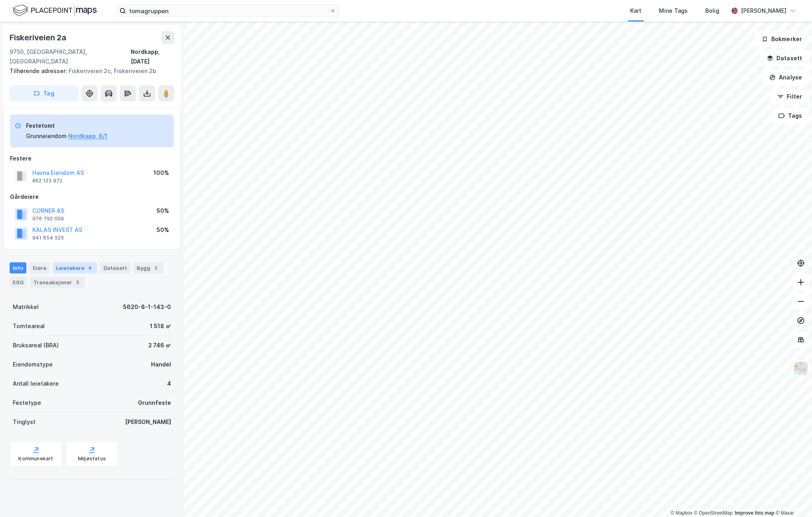 Image resolution: width=812 pixels, height=517 pixels. I want to click on div: Info, so click(18, 268).